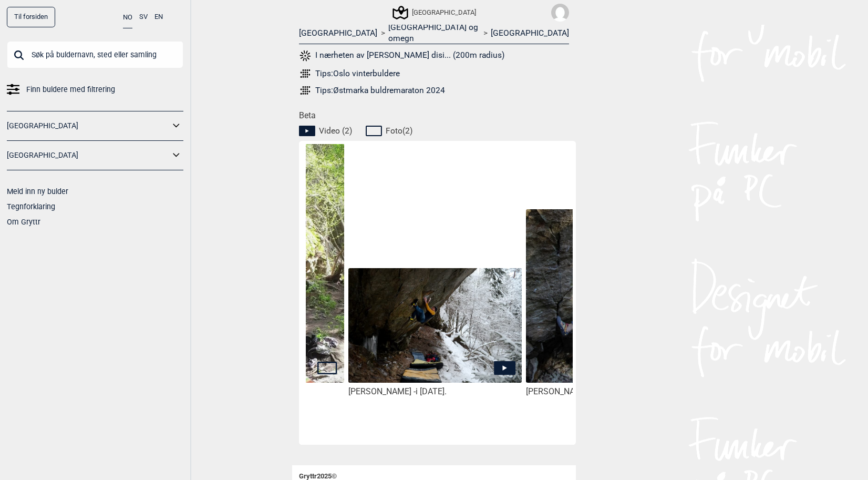 The image size is (868, 480). Describe the element at coordinates (95, 55) in the screenshot. I see `input: Søk på buldernavn, sted eller samling` at that location.